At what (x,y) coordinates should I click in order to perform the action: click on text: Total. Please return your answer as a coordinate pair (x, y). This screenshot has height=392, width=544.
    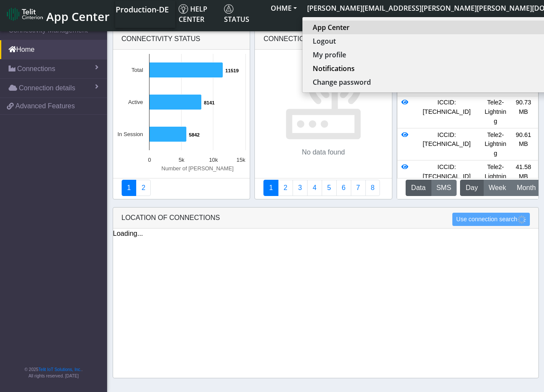
    Looking at the image, I should click on (137, 70).